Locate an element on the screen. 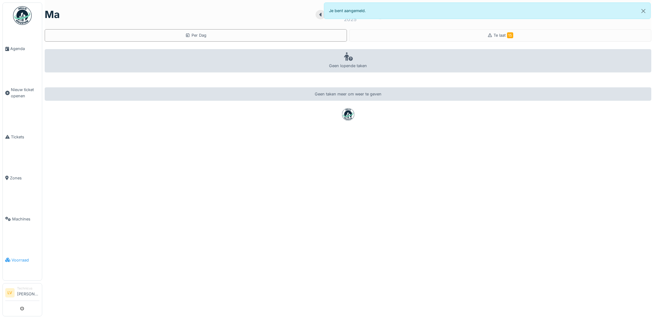  span: Agenda is located at coordinates (25, 48).